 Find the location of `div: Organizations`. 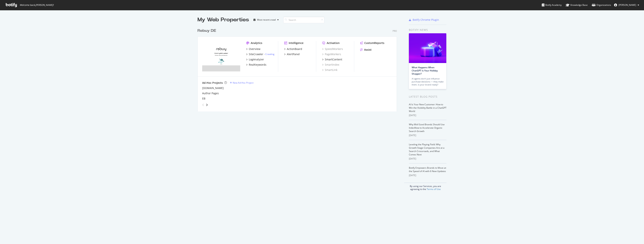

div: Organizations is located at coordinates (601, 5).